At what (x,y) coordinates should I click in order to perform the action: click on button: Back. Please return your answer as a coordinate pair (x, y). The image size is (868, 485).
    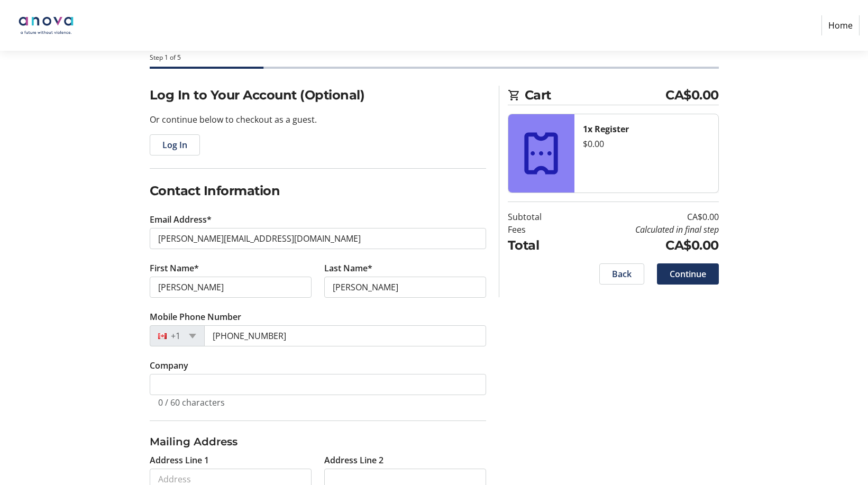
    Looking at the image, I should click on (621, 274).